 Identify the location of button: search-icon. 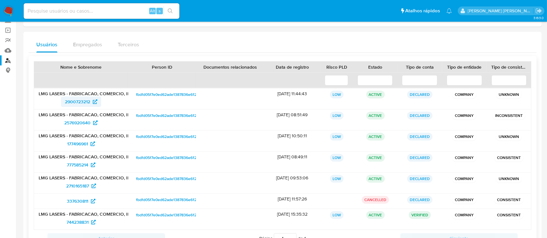
(170, 11).